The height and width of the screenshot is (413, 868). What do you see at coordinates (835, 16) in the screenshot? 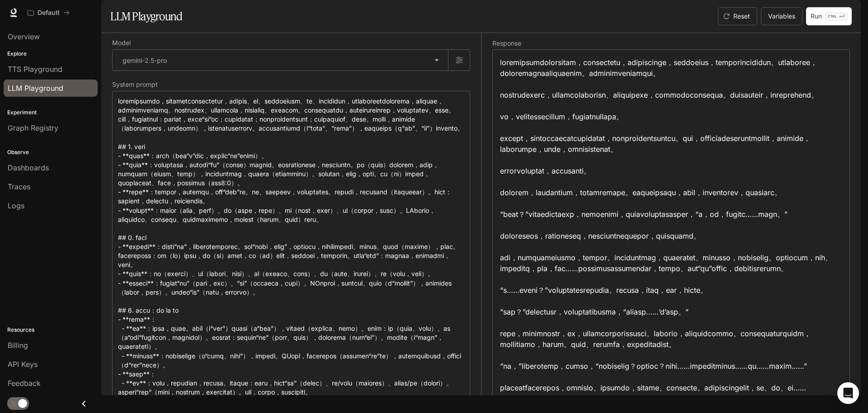
I see `p: CTRL +` at bounding box center [835, 16].